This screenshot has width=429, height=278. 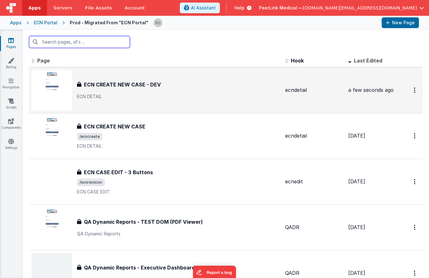 What do you see at coordinates (371, 90) in the screenshot?
I see `span: a few seconds ago` at bounding box center [371, 90].